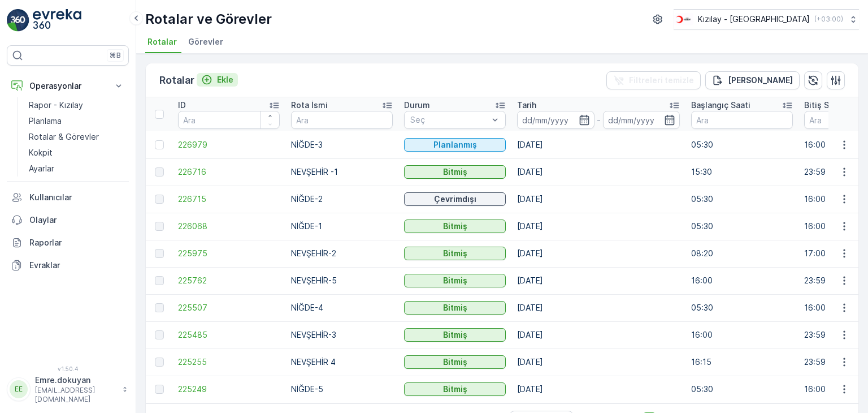 This screenshot has height=413, width=868. What do you see at coordinates (342, 362) in the screenshot?
I see `p: NEVŞEHİR 4` at bounding box center [342, 362].